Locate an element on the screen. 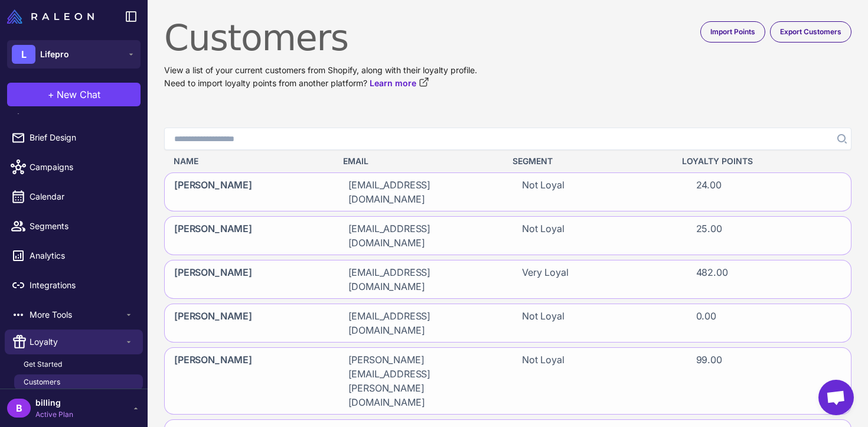 The width and height of the screenshot is (868, 427). span: 482.00 is located at coordinates (712, 280).